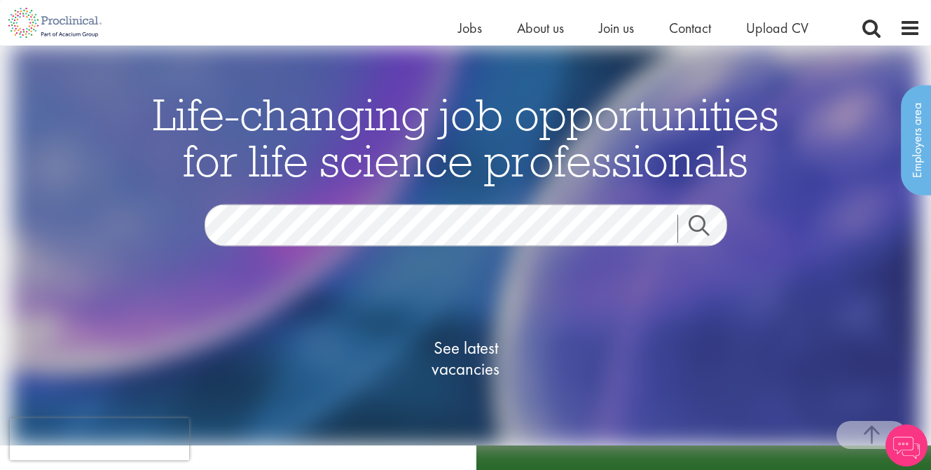 Image resolution: width=931 pixels, height=470 pixels. Describe the element at coordinates (777, 28) in the screenshot. I see `a: Upload CV` at that location.